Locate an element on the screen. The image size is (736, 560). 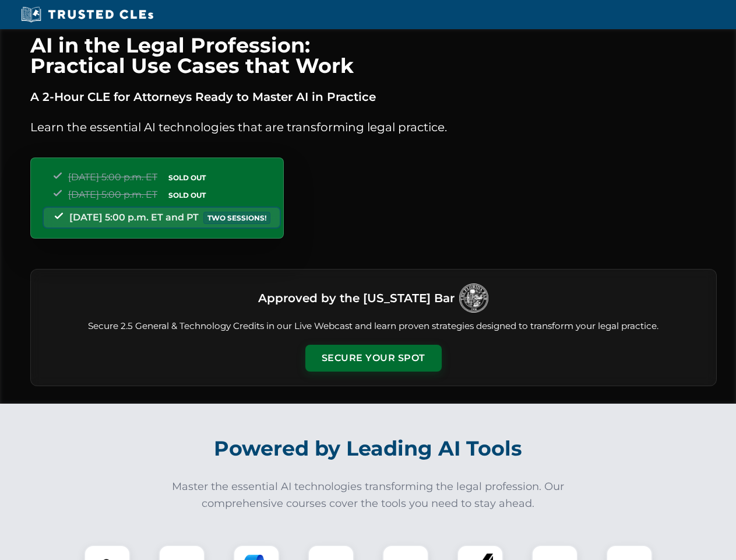
p: Secure 2.5 General & Technology Credits in our Live Webcast and learn proven strategies designed ... is located at coordinates (373, 326).